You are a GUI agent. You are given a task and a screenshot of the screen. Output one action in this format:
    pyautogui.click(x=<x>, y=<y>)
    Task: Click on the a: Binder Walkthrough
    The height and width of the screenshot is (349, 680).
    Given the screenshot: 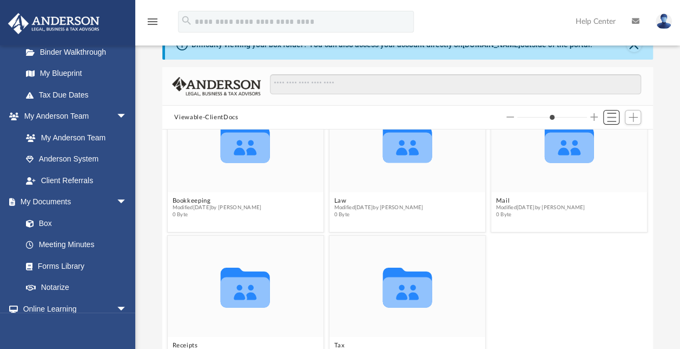 What is the action you would take?
    pyautogui.click(x=79, y=52)
    